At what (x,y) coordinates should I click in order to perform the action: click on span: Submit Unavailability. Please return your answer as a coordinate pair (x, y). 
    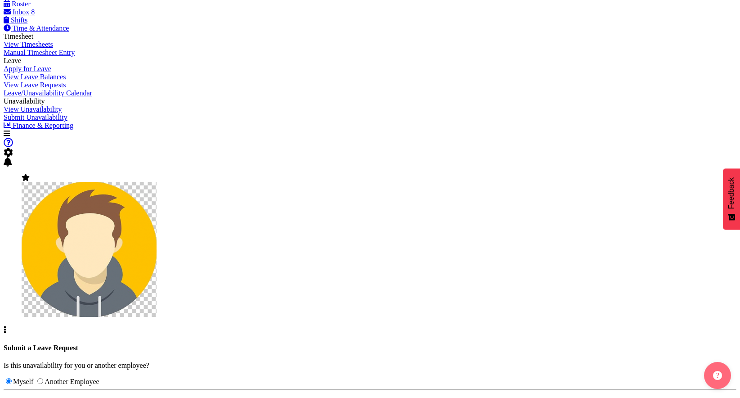
    Looking at the image, I should click on (36, 117).